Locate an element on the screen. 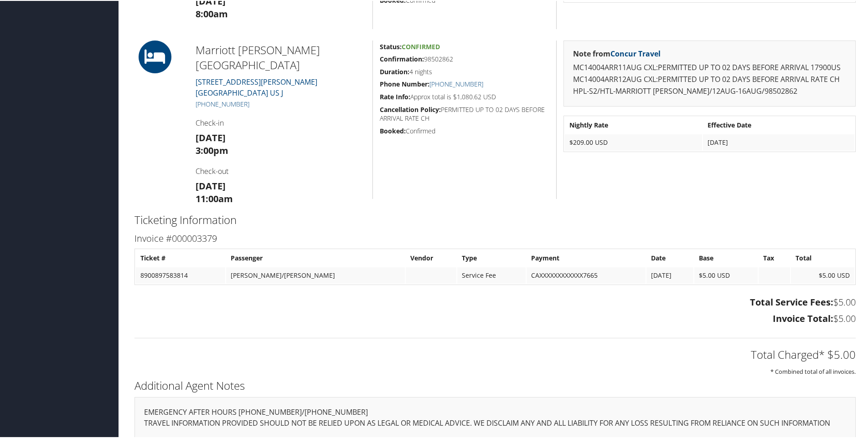 This screenshot has height=438, width=868. th: Total is located at coordinates (822, 258).